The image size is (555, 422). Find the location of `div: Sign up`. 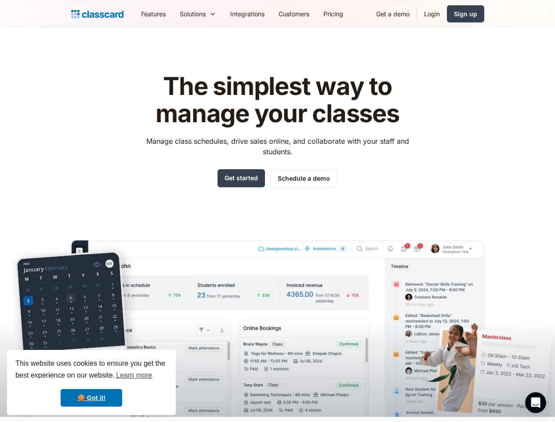

div: Sign up is located at coordinates (465, 14).